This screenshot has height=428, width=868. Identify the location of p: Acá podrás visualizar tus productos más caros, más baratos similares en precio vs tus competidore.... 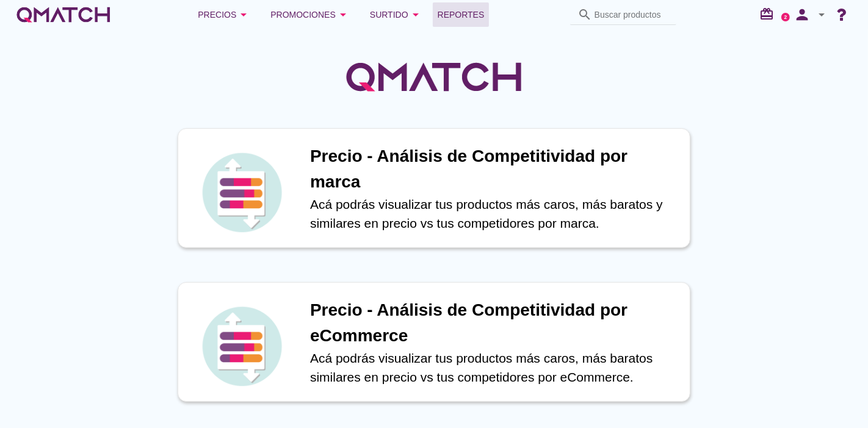
(494, 367).